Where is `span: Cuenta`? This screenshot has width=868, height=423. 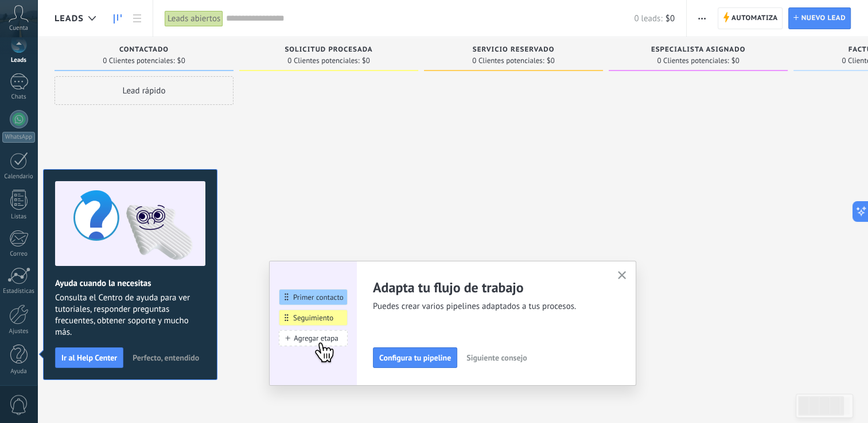 span: Cuenta is located at coordinates (18, 28).